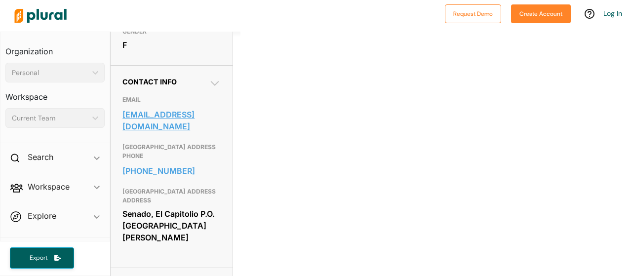 The width and height of the screenshot is (632, 276). I want to click on div: Personal, so click(50, 73).